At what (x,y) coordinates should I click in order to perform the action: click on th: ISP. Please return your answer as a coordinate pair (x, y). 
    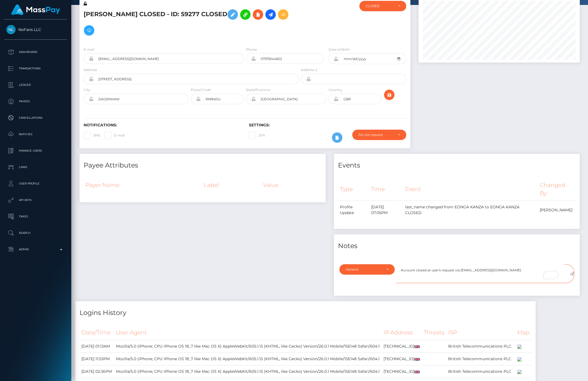
    Looking at the image, I should click on (480, 332).